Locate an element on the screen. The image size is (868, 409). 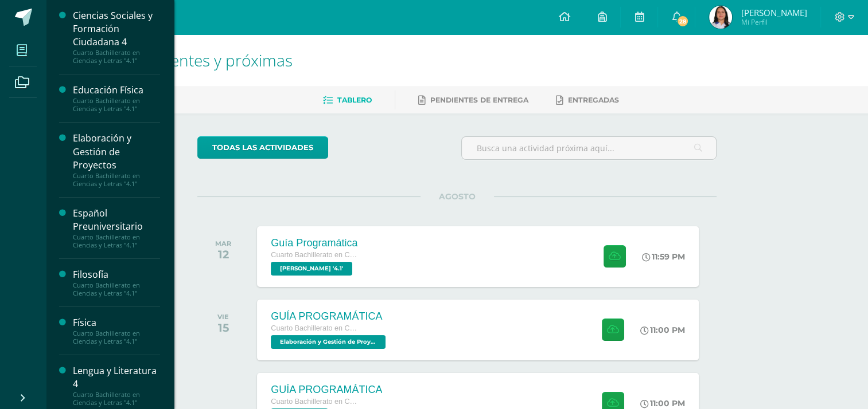
div: Guía Programática is located at coordinates (314, 243).